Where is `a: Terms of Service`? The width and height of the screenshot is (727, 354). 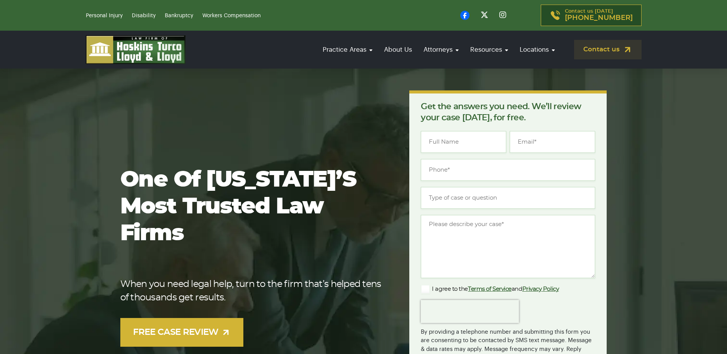
a: Terms of Service is located at coordinates (490, 289).